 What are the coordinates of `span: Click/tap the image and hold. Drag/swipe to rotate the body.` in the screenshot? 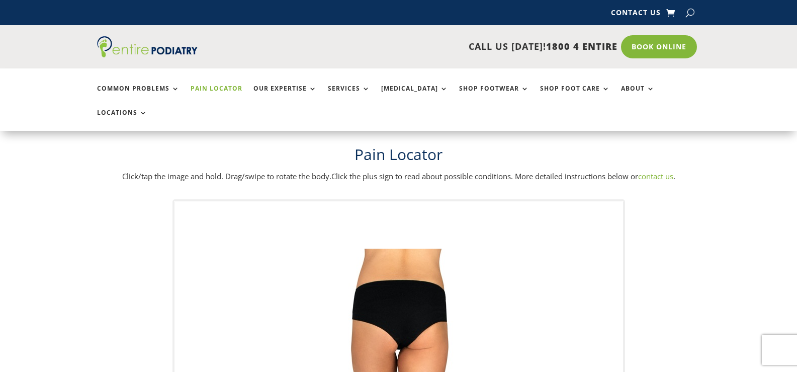 It's located at (227, 176).